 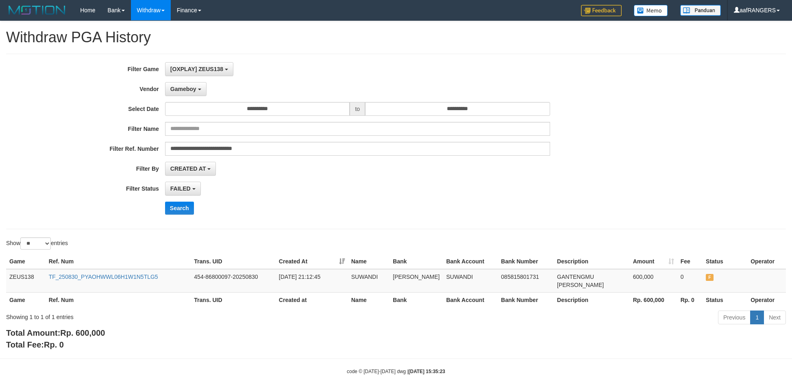 I want to click on a: Previous, so click(x=734, y=317).